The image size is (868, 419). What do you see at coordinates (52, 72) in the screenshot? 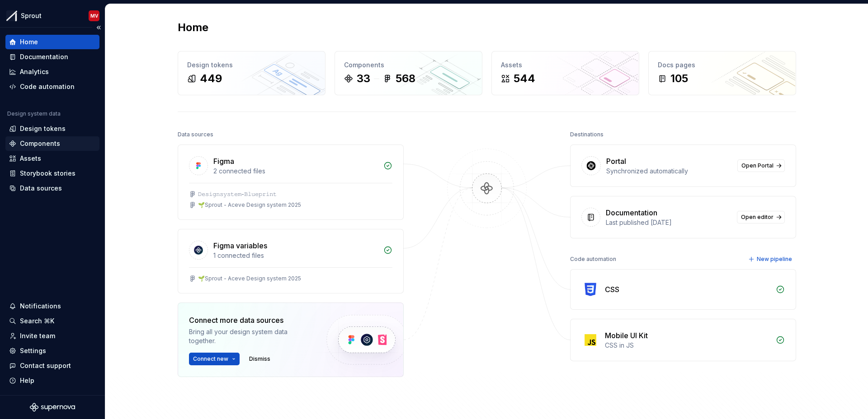
I see `a: Analytics` at bounding box center [52, 72].